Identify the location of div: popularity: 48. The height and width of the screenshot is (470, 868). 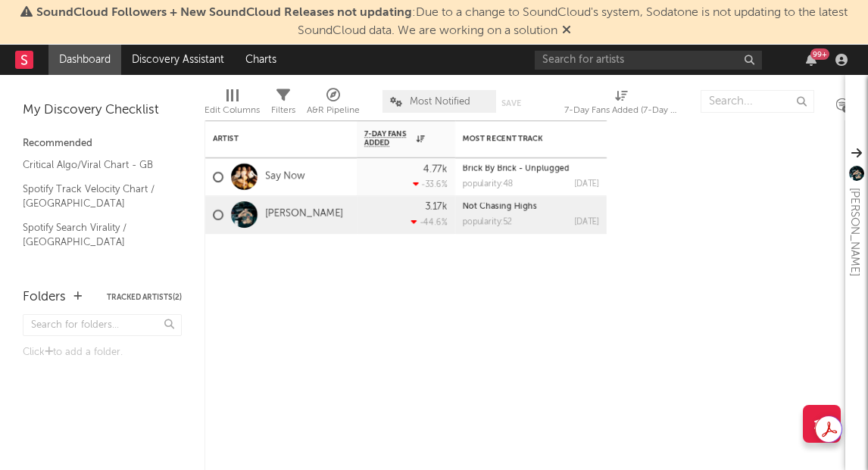
(487, 184).